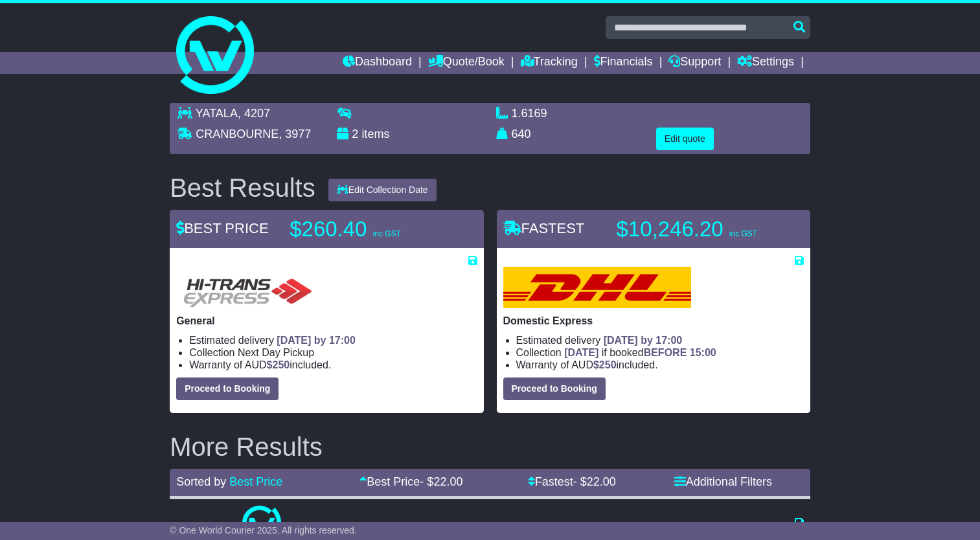 This screenshot has height=540, width=980. Describe the element at coordinates (490, 447) in the screenshot. I see `h2: More Results` at that location.